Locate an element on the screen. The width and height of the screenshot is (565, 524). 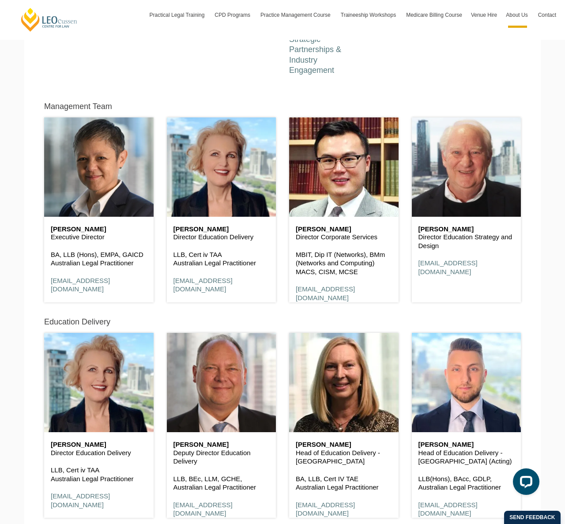
p: BA, LLB, Cert IV TAE Australian Legal Practitioner is located at coordinates (344, 483).